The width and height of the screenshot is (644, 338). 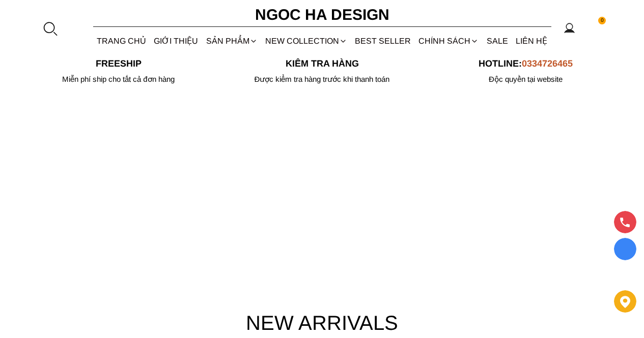 I want to click on a: messenger, so click(x=625, y=274).